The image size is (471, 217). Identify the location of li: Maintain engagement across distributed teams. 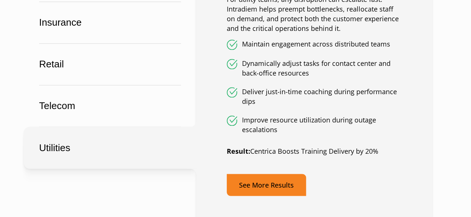
(314, 45).